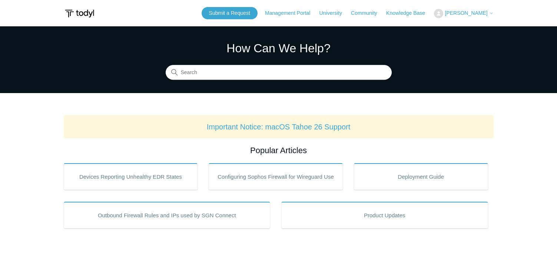  Describe the element at coordinates (167, 215) in the screenshot. I see `a: Outbound Firewall Rules and IPs used by SGN Connect` at that location.